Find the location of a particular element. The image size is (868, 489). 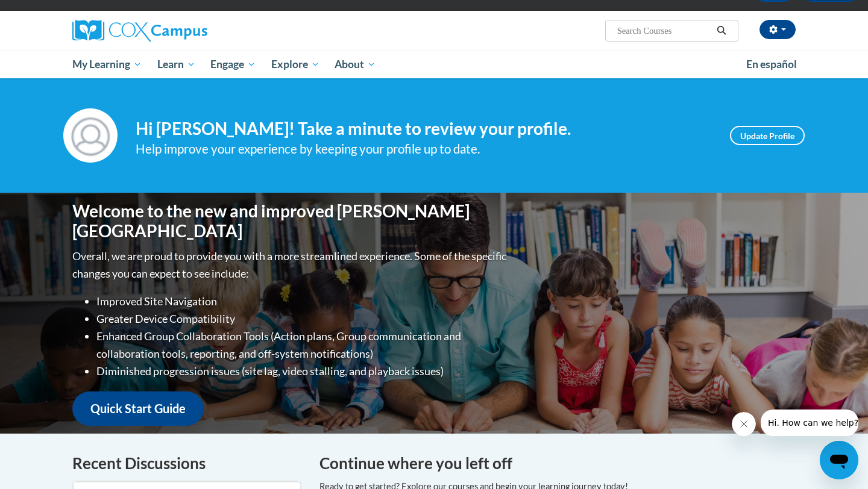

button: Search is located at coordinates (721, 31).